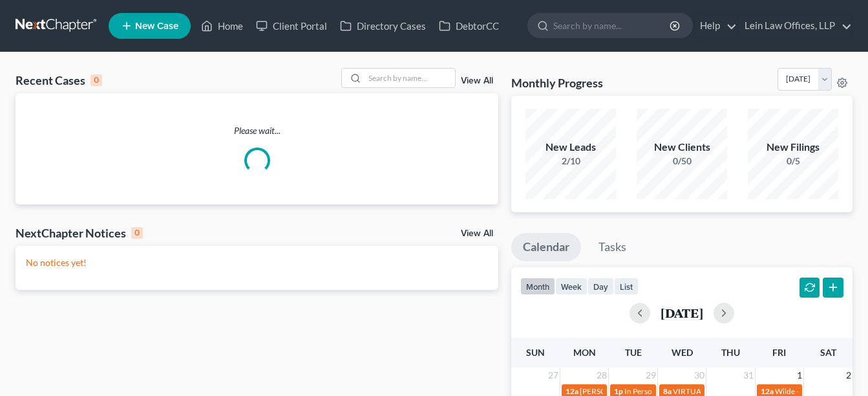  I want to click on a: Lein Law Offices, LLP, so click(795, 26).